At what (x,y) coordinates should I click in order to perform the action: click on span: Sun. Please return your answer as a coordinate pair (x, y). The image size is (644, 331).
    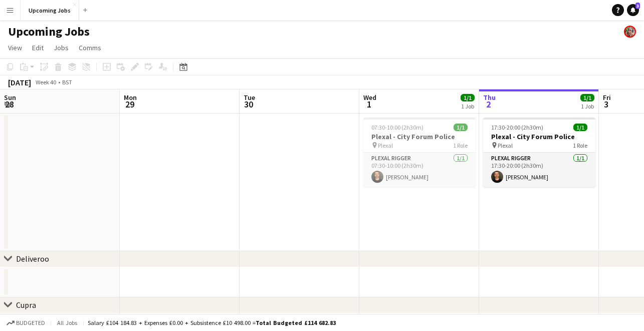
    Looking at the image, I should click on (10, 98).